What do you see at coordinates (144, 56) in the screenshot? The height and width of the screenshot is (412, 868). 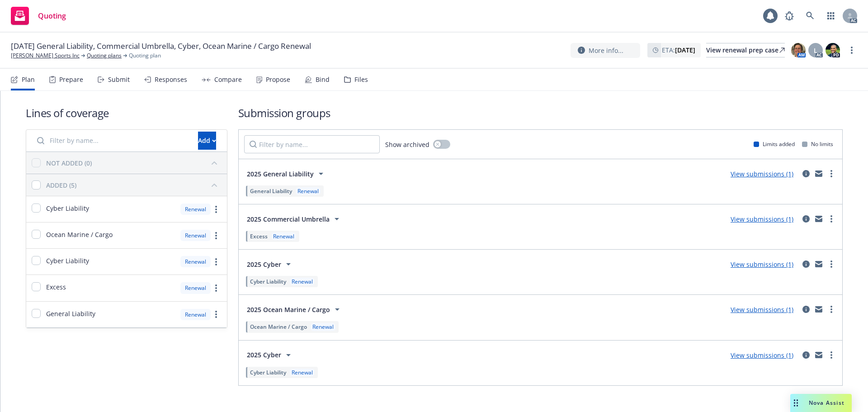 I see `span: Quoting plan` at bounding box center [144, 56].